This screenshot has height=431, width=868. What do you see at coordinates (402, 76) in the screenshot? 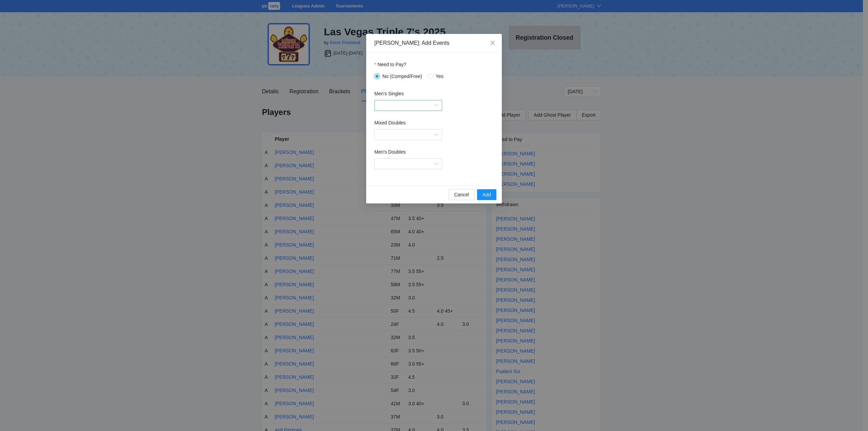
I see `span: No (Comped/Free)` at bounding box center [402, 76].